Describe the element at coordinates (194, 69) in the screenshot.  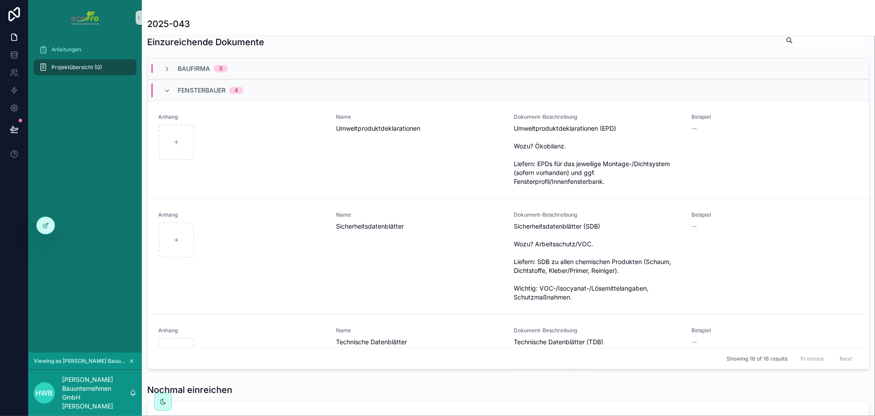
I see `span: Baufirma` at that location.